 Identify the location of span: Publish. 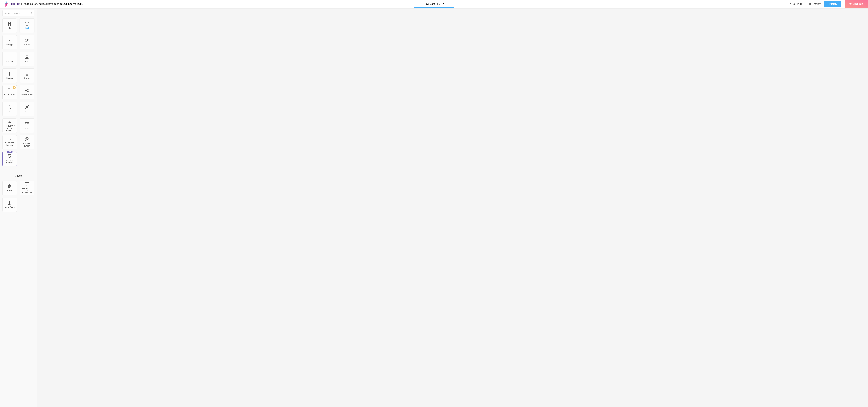
(833, 4).